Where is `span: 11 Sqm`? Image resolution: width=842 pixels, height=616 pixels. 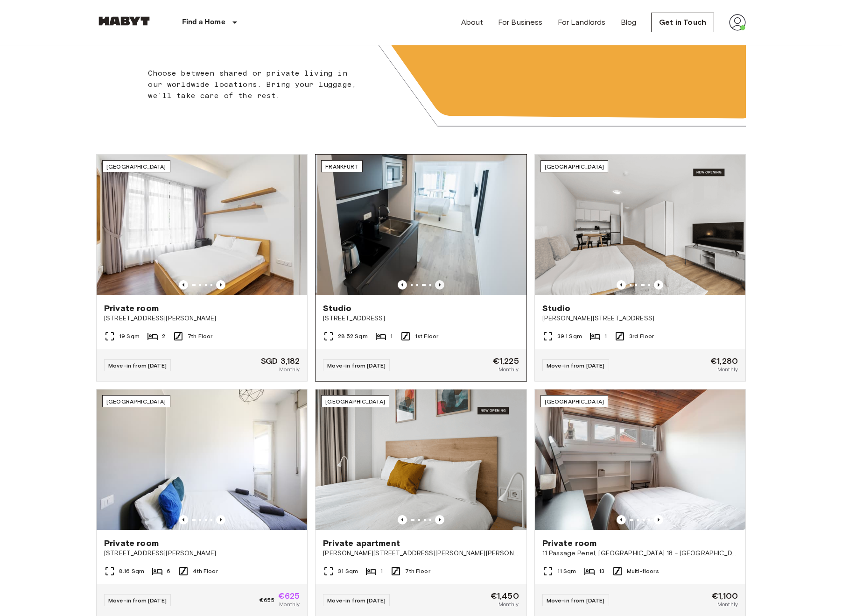 span: 11 Sqm is located at coordinates (567, 571).